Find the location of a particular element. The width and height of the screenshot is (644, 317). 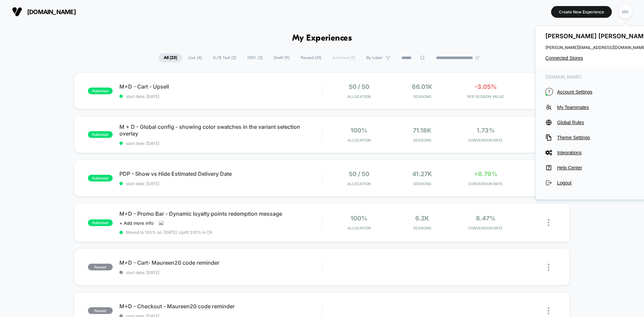

span: A/B Test ( 2 ) is located at coordinates (225, 58).